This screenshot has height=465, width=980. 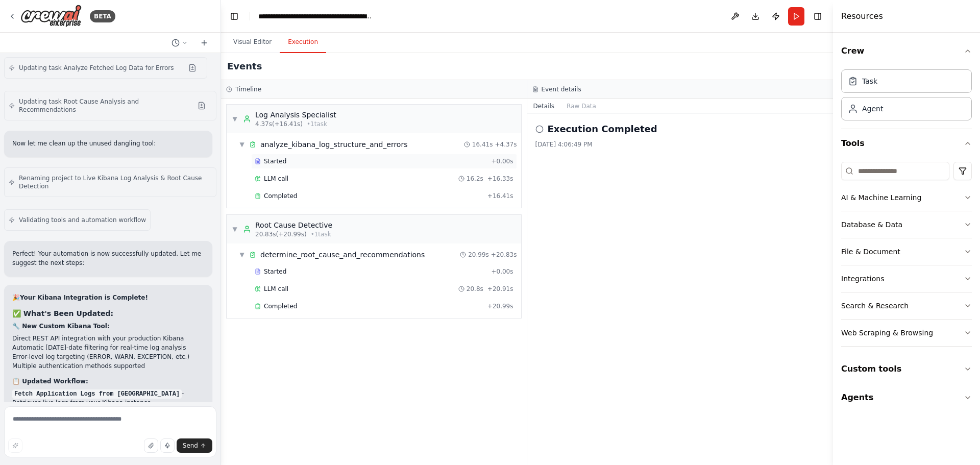 What do you see at coordinates (108, 338) in the screenshot?
I see `li: Direct REST API integration with your production Kibana` at bounding box center [108, 338].